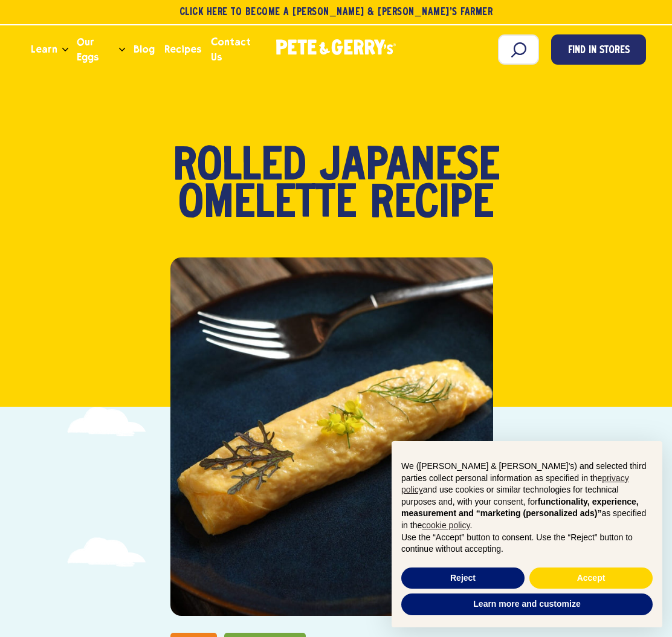  What do you see at coordinates (463, 578) in the screenshot?
I see `button: Reject` at bounding box center [463, 578].